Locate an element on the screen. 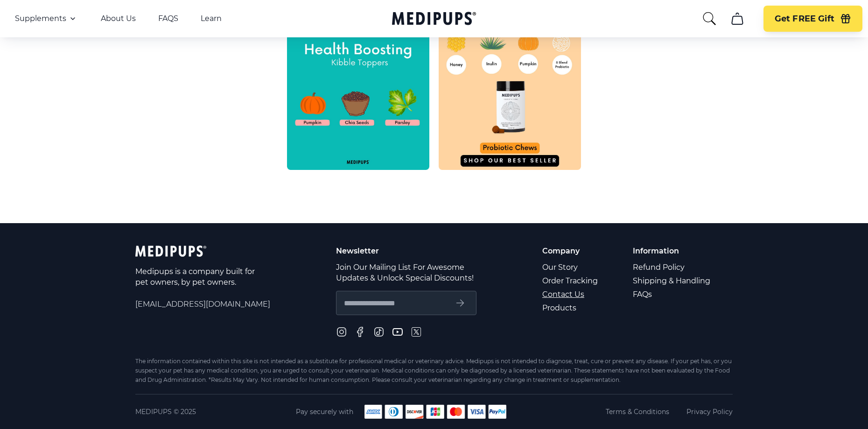 This screenshot has height=429, width=868. a: Products is located at coordinates (571, 307).